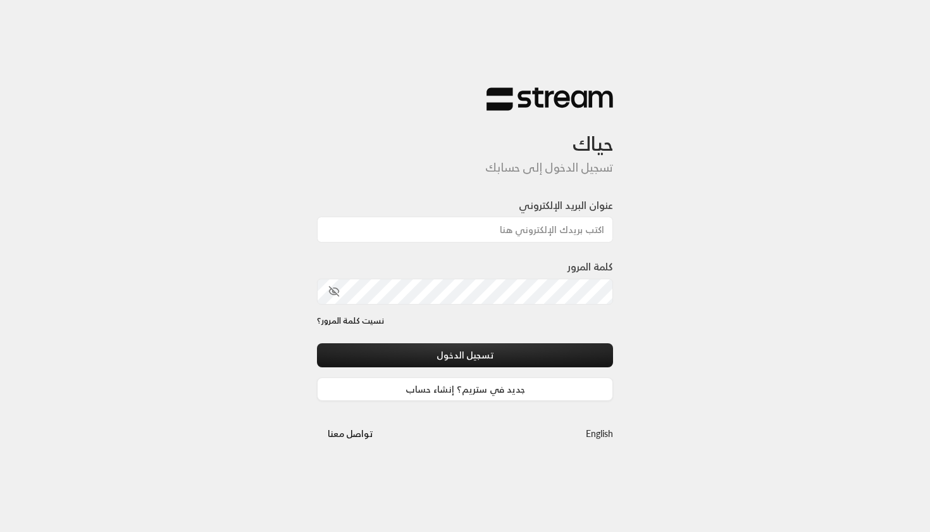  I want to click on input: اكتب بريدك الإلكتروني هنا, so click(465, 229).